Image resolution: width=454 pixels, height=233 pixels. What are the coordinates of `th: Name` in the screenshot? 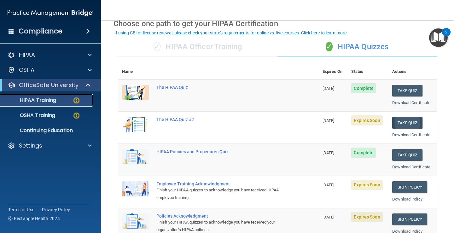 It's located at (135, 72).